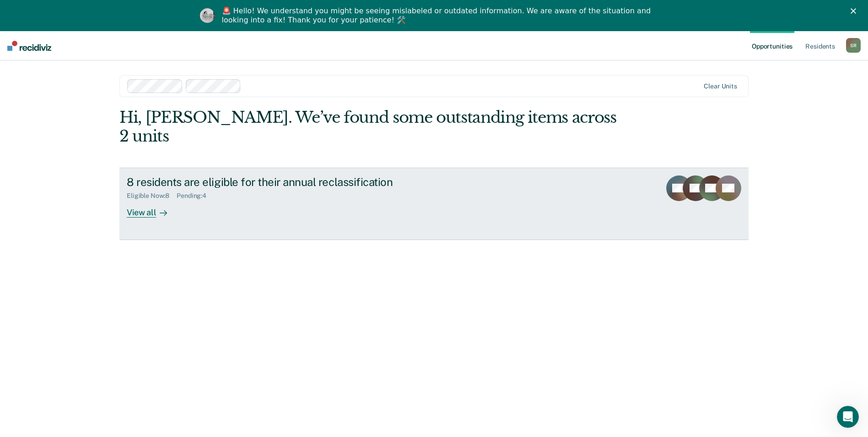  What do you see at coordinates (29, 46) in the screenshot?
I see `img: Recidiviz` at bounding box center [29, 46].